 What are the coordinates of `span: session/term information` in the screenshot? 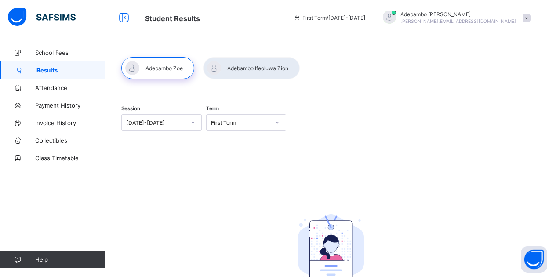 It's located at (329, 18).